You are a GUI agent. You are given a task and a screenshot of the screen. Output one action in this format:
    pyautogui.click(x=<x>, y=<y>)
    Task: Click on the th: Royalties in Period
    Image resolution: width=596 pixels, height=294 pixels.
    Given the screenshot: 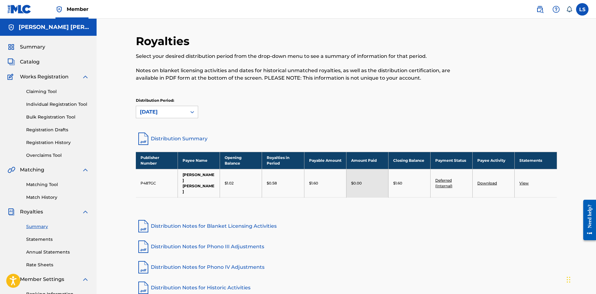 What is the action you would take?
    pyautogui.click(x=283, y=160)
    